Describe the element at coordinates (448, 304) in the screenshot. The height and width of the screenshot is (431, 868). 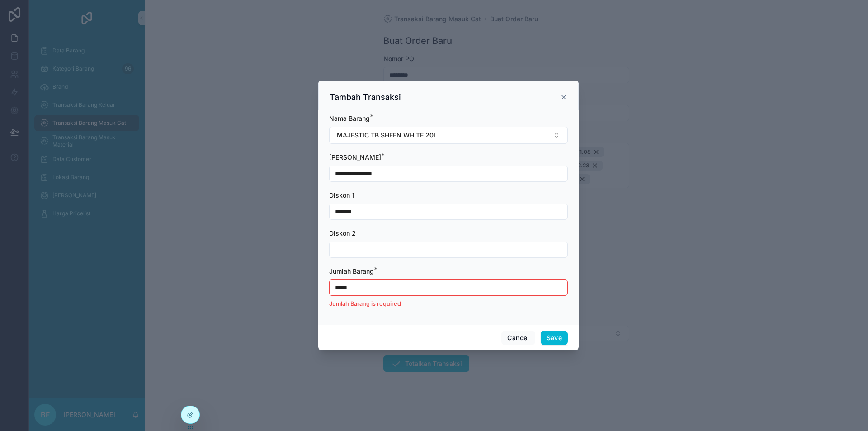
I see `p: Jumlah Barang is required` at that location.